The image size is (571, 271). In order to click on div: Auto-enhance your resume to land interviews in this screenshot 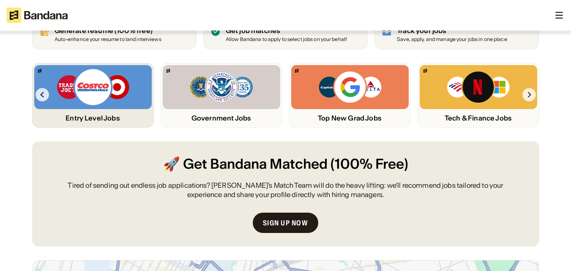, I will do `click(108, 39)`.